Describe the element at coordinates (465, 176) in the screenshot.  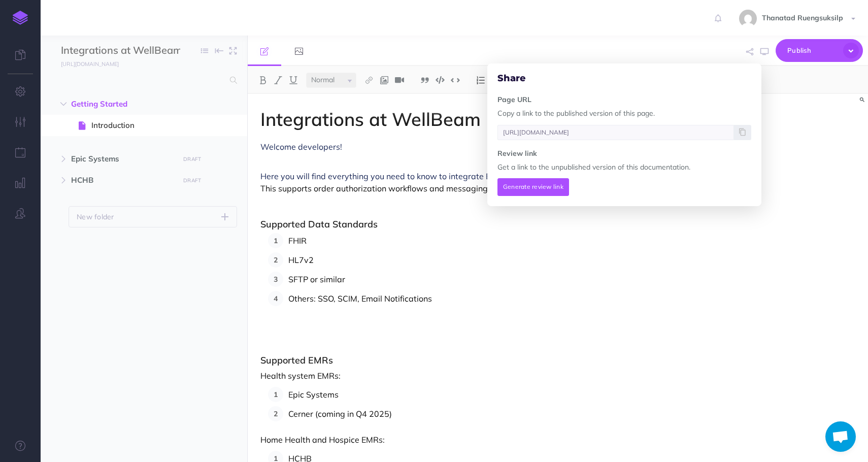
I see `p: This supports order authorization workflows and messaging workflow with home health and hospice.` at that location.